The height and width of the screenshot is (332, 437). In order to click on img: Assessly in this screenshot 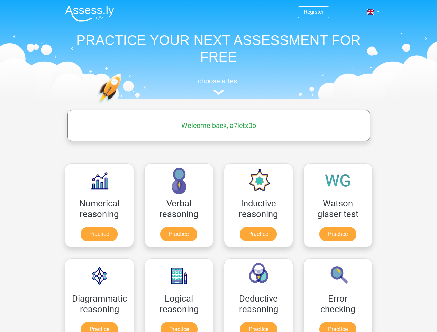, I will do `click(90, 13)`.